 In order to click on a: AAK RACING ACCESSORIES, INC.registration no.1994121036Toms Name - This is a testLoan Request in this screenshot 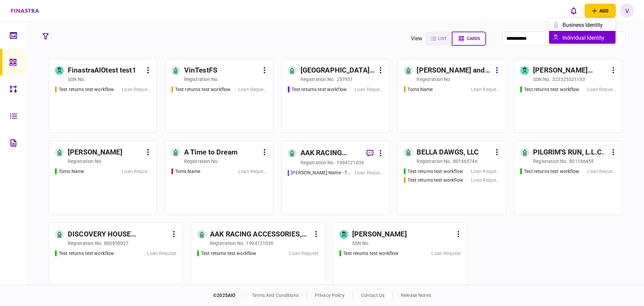, I will do `click(336, 178)`.